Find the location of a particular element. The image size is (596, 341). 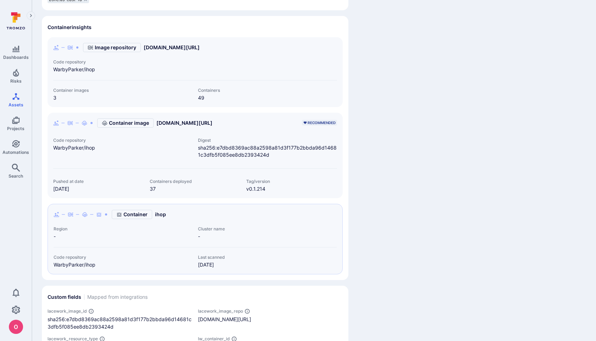

div: sha256:e7dbd8369ac88a2598a81d3f177b2bbda96d14681c3dfb5f085ee8db2393424d is located at coordinates (120, 323).